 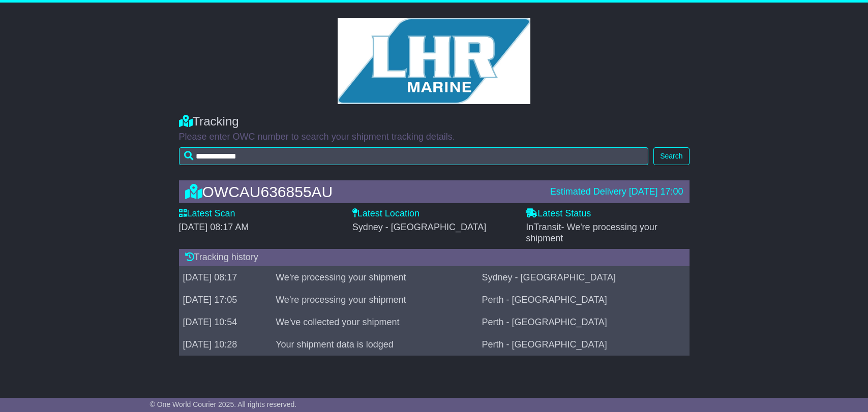 I want to click on button: Search, so click(x=671, y=156).